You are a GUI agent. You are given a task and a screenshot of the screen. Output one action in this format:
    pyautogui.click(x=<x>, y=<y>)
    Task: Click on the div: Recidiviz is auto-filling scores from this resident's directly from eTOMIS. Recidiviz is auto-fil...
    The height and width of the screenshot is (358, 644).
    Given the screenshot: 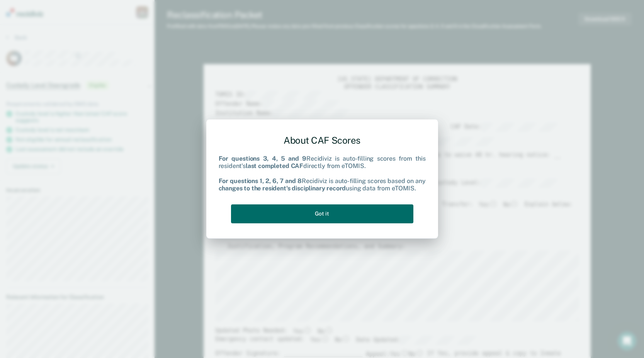 What is the action you would take?
    pyautogui.click(x=322, y=174)
    